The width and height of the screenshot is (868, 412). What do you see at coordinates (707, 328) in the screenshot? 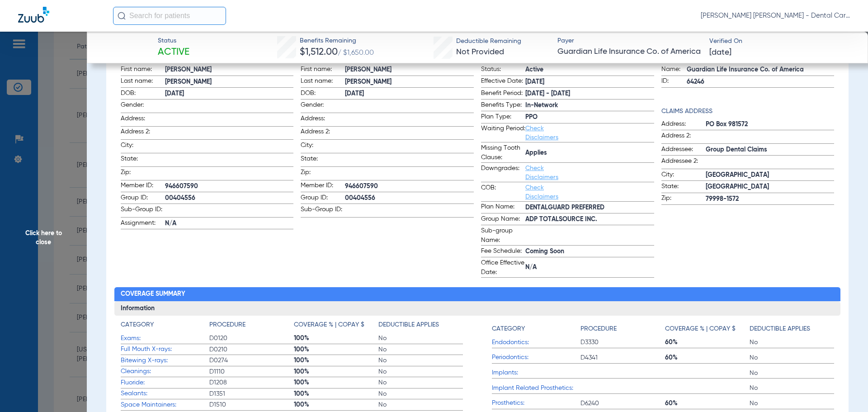
I see `app-breakdown-title: Coverage % | Copay $` at bounding box center [707, 328].